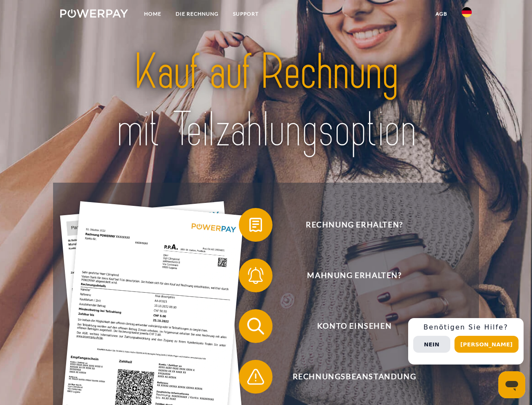  Describe the element at coordinates (348, 326) in the screenshot. I see `a: Konto einsehen` at that location.